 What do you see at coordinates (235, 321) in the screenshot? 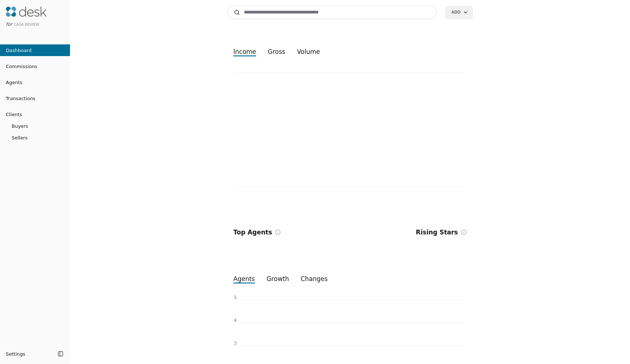
I see `tspan: 4` at bounding box center [235, 321].